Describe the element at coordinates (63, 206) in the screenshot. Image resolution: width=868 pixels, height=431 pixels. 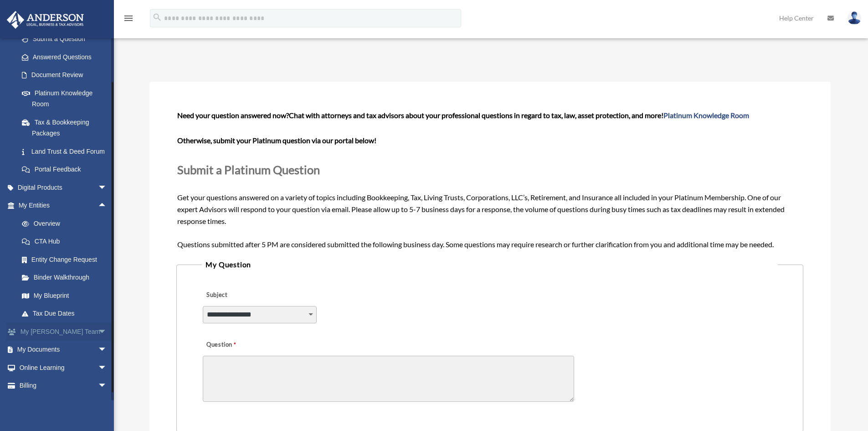
I see `a: My Entitiesarrow_drop_up` at that location.